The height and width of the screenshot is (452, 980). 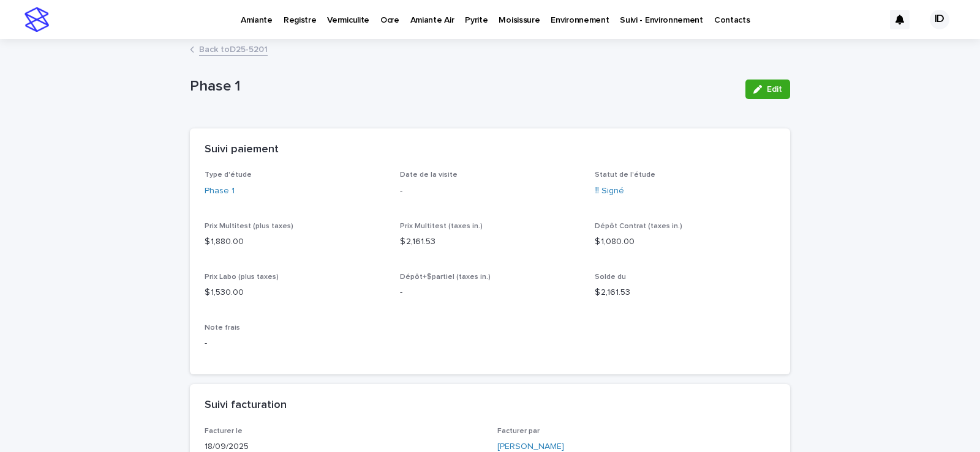 I want to click on span: Prix Labo (plus taxes), so click(x=241, y=277).